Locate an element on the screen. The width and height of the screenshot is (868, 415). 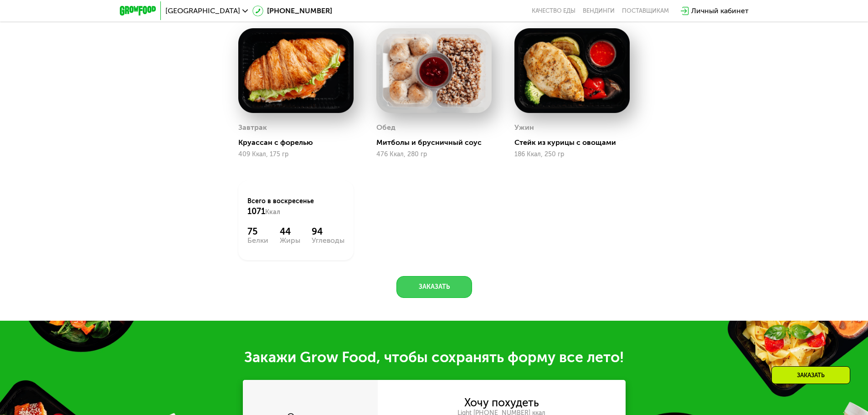
div: Углеводы is located at coordinates (328, 240).